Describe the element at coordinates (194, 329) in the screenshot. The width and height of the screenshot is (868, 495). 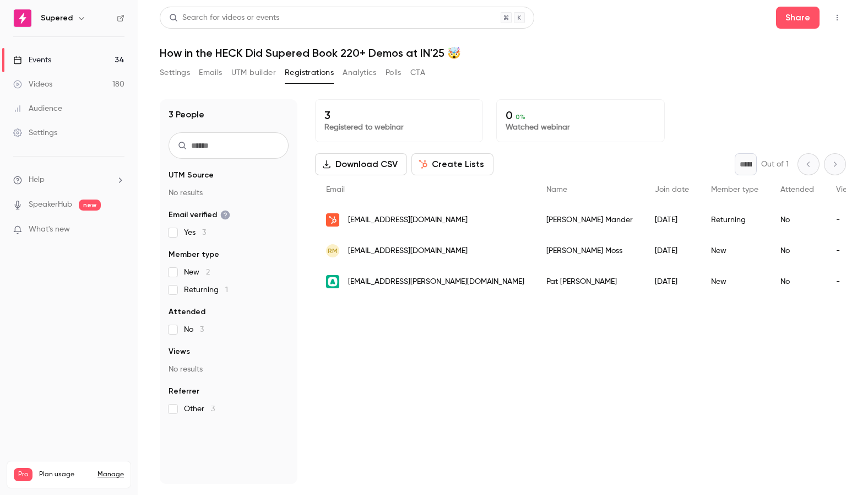
I see `span: No` at that location.